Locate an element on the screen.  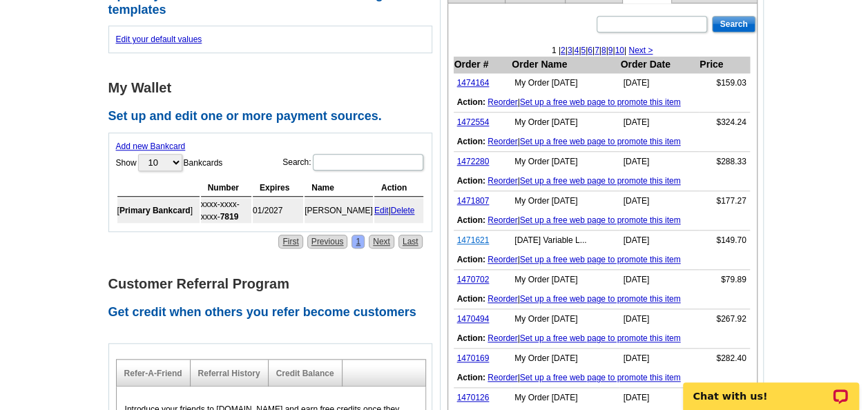
a: 7 is located at coordinates (597, 51).